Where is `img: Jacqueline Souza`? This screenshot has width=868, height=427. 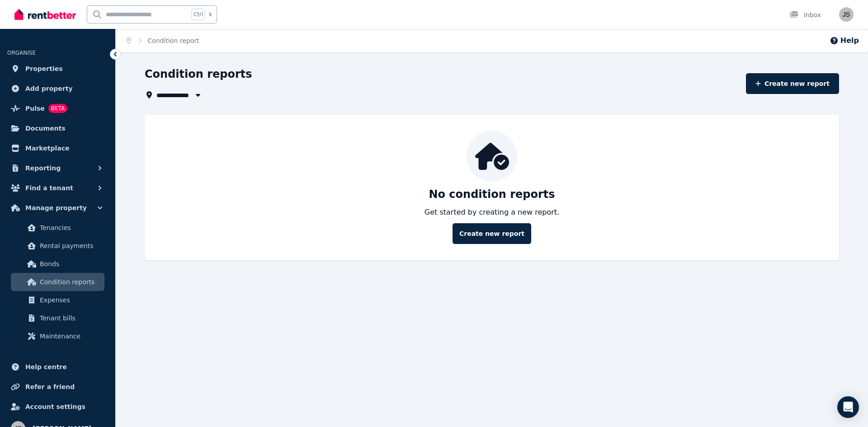
img: Jacqueline Souza is located at coordinates (847, 14).